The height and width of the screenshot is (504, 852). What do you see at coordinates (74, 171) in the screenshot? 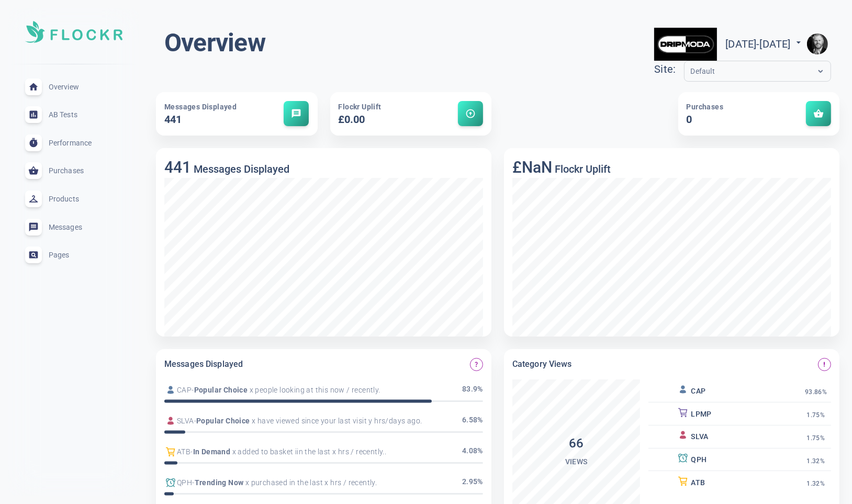
I see `a: Purchases` at bounding box center [74, 171].